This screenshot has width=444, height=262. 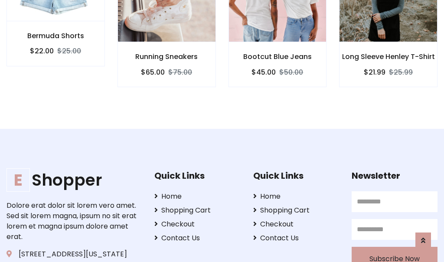 What do you see at coordinates (388, 56) in the screenshot?
I see `h6: Long Sleeve Henley T-Shirt` at bounding box center [388, 56].